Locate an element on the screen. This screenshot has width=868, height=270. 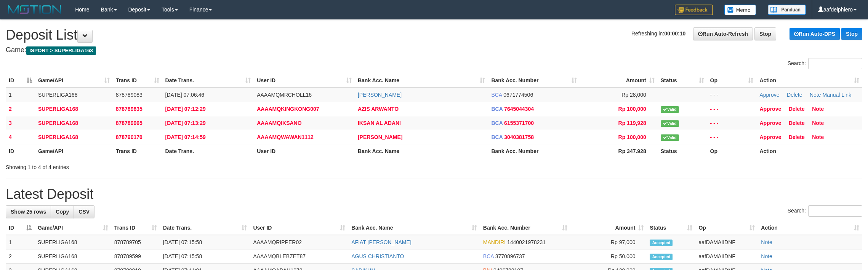
span: Copy 7645044304 to clipboard is located at coordinates (519, 109).